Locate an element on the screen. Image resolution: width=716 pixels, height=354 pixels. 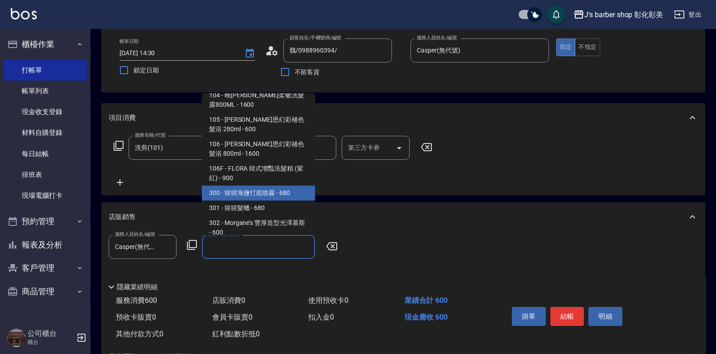
img: Logo is located at coordinates (24, 14).